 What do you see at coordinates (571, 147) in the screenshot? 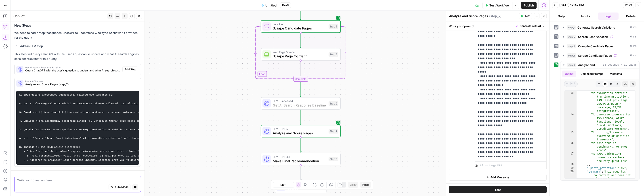
I see `div: 16` at bounding box center [571, 147].